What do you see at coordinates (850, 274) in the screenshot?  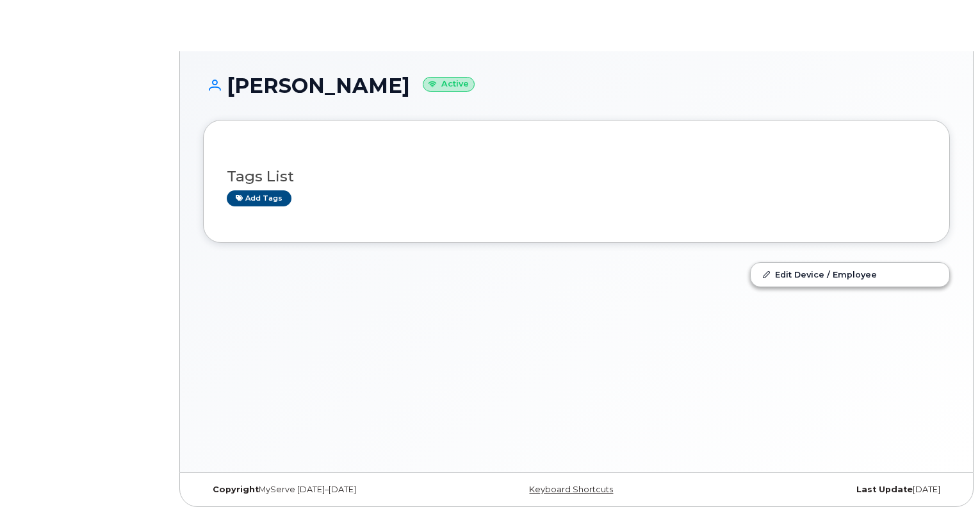 I see `a: Edit Device / Employee` at bounding box center [850, 274].